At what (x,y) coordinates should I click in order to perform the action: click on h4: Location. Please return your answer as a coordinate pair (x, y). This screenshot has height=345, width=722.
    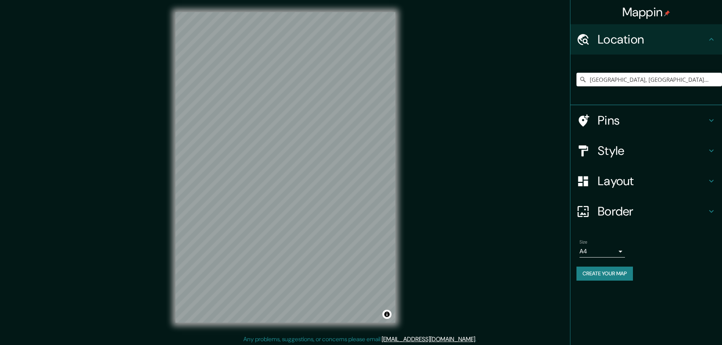
    Looking at the image, I should click on (652, 39).